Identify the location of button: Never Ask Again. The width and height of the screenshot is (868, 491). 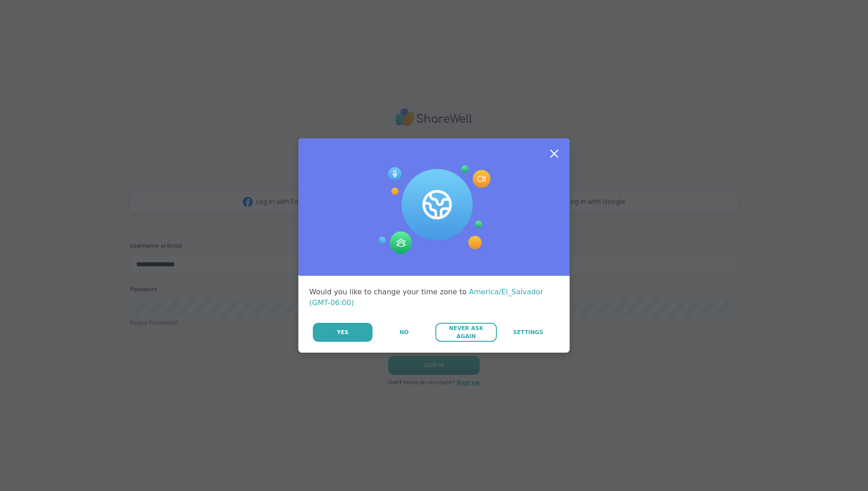
(466, 332).